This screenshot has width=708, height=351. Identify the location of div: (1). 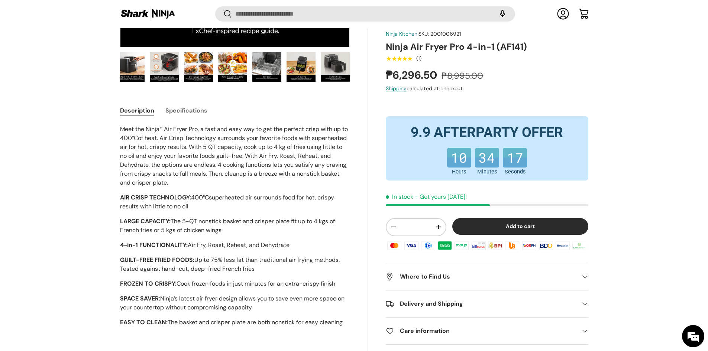
(419, 58).